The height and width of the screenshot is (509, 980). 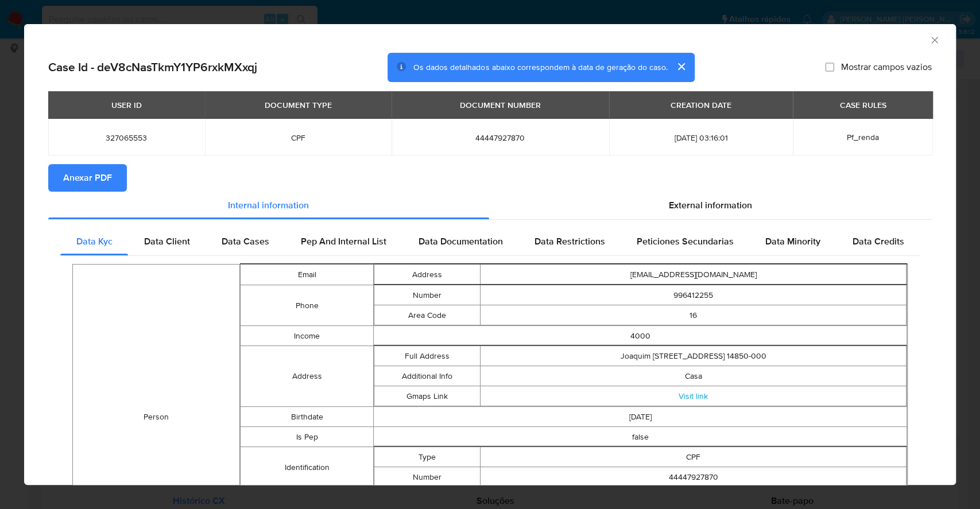 I want to click on span: 44447927870, so click(x=499, y=138).